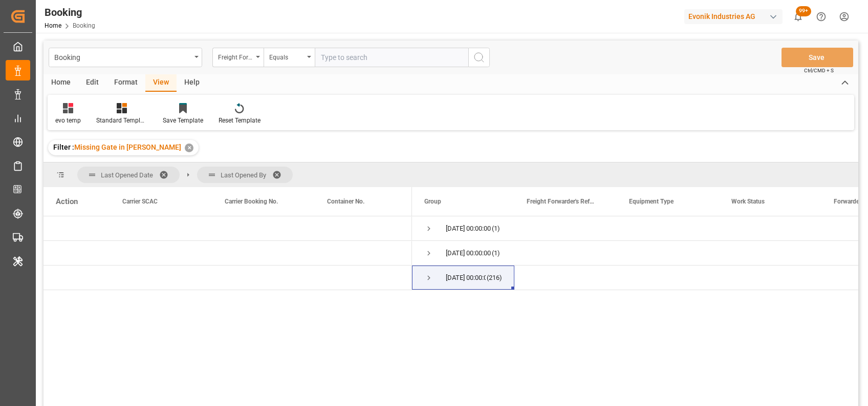 This screenshot has height=406, width=868. I want to click on span: Filter :, so click(64, 147).